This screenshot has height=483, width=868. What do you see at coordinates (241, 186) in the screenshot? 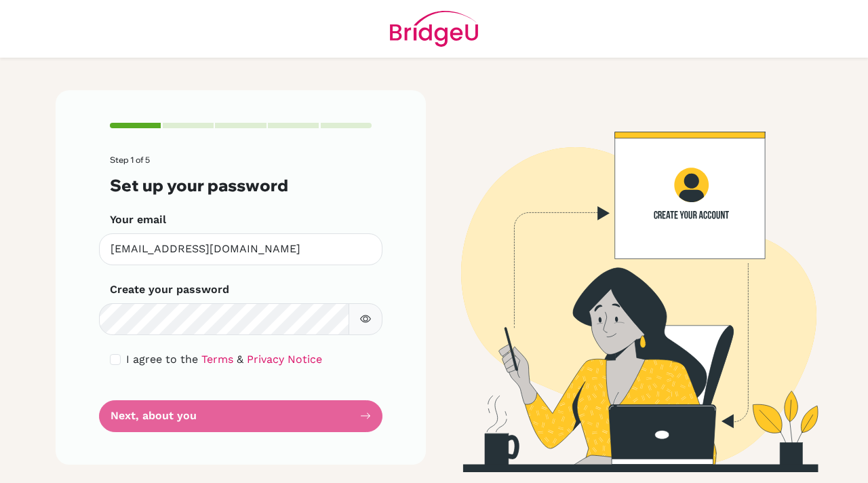
I see `h3: Set up your password` at bounding box center [241, 186].